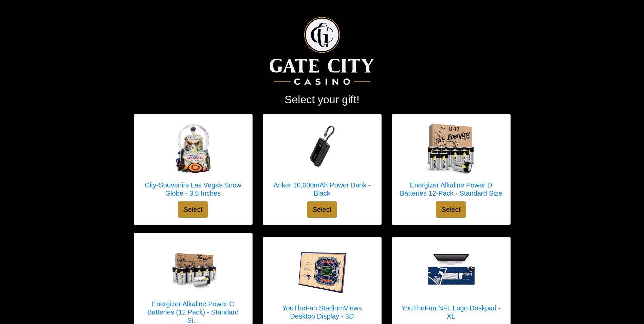  What do you see at coordinates (322, 312) in the screenshot?
I see `h5: YouTheFan StadiumViews Desktop Display - 3D` at bounding box center [322, 312].